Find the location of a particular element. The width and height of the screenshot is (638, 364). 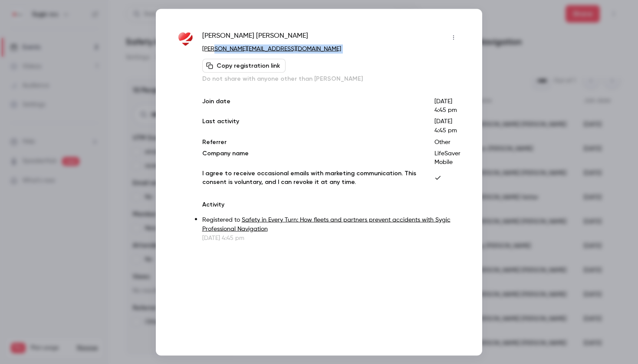

p: Registered to is located at coordinates (331, 224).